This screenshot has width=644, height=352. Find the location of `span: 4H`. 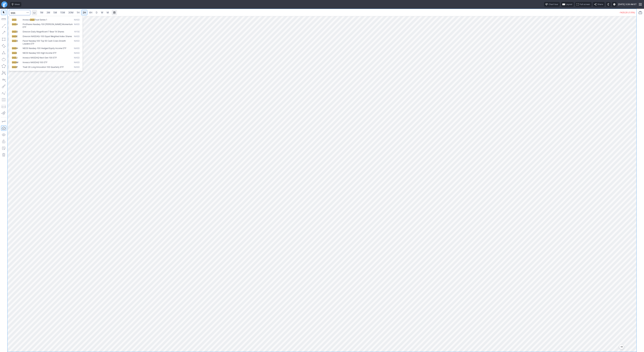

span: 4H is located at coordinates (91, 13).